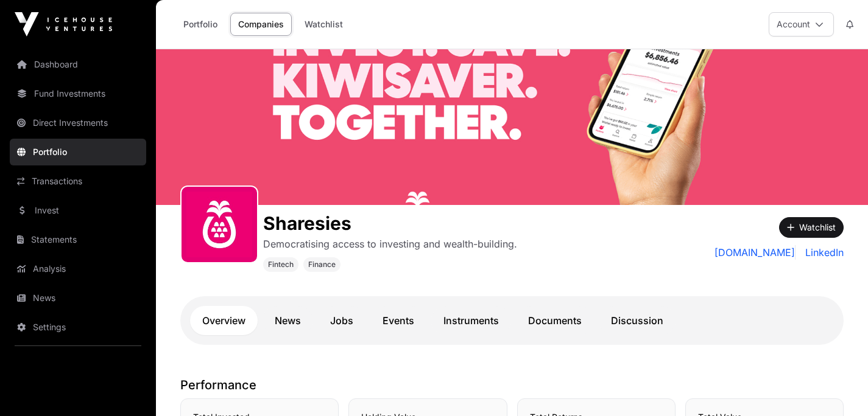  What do you see at coordinates (555, 321) in the screenshot?
I see `a: Documents` at bounding box center [555, 321].